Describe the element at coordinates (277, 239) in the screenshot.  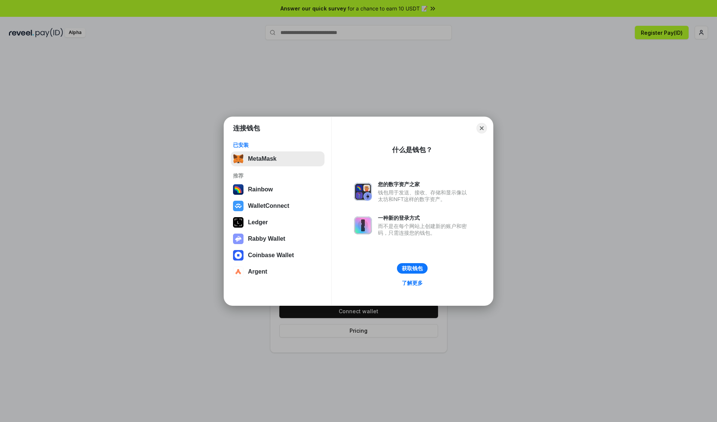
I see `button: Rabby Wallet` at that location.